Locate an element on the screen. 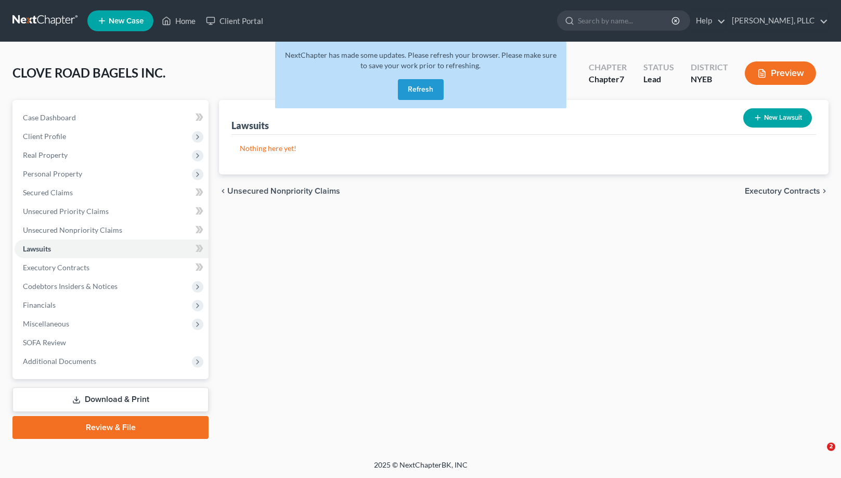 The width and height of the screenshot is (841, 478). a: Unsecured Nonpriority Claims is located at coordinates (111, 230).